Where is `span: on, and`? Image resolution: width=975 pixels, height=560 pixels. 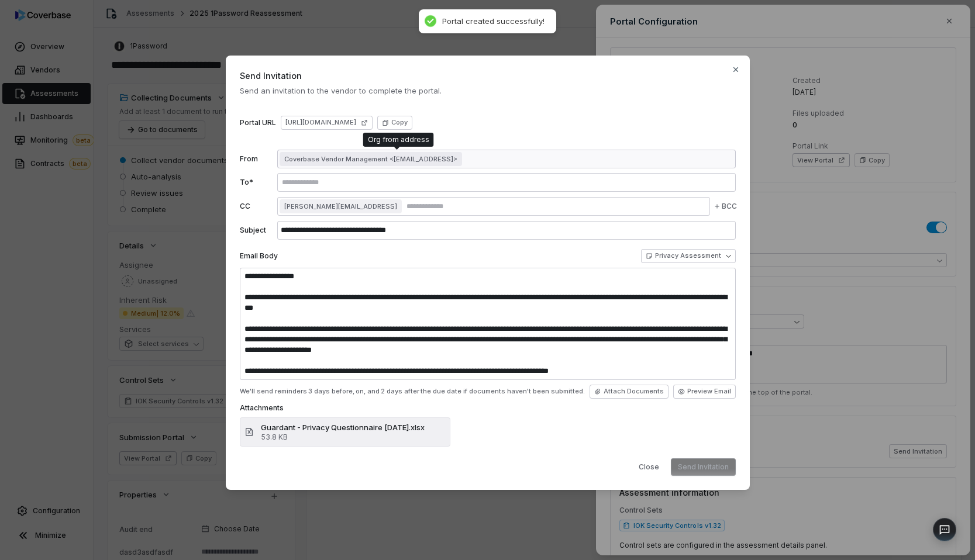
span: on, and is located at coordinates (368, 391).